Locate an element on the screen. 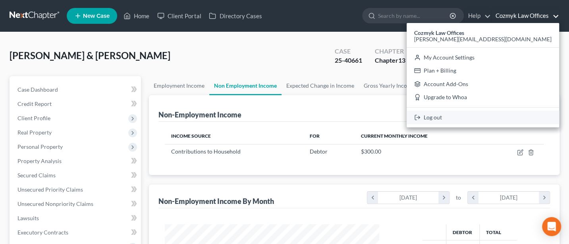 The image size is (569, 244). span: Executory Contracts is located at coordinates (43, 232).